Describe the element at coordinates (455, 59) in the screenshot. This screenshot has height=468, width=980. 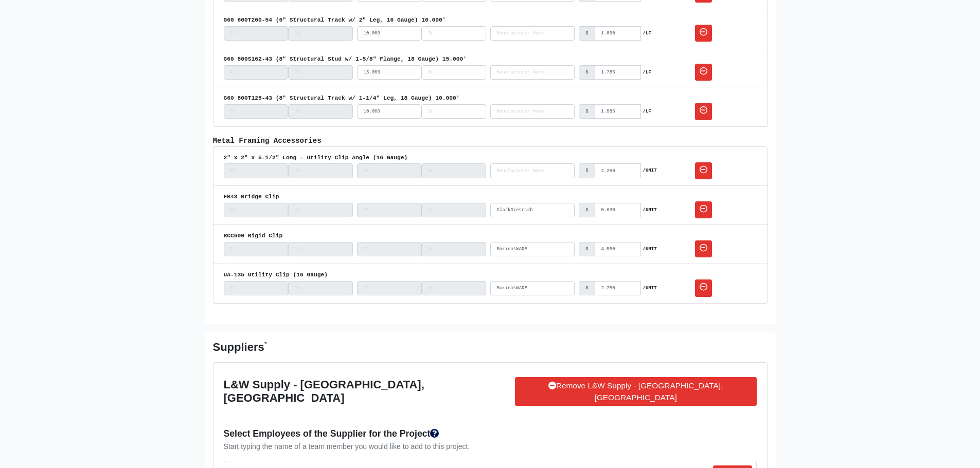
I see `span: 15.000'` at that location.